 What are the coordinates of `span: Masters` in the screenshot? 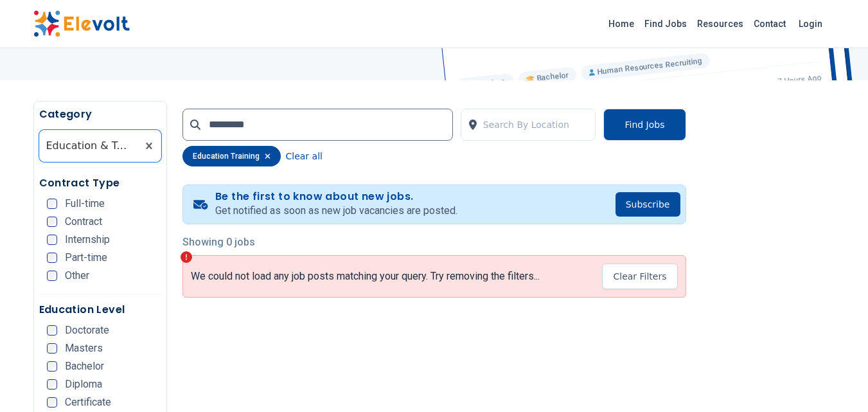 It's located at (84, 348).